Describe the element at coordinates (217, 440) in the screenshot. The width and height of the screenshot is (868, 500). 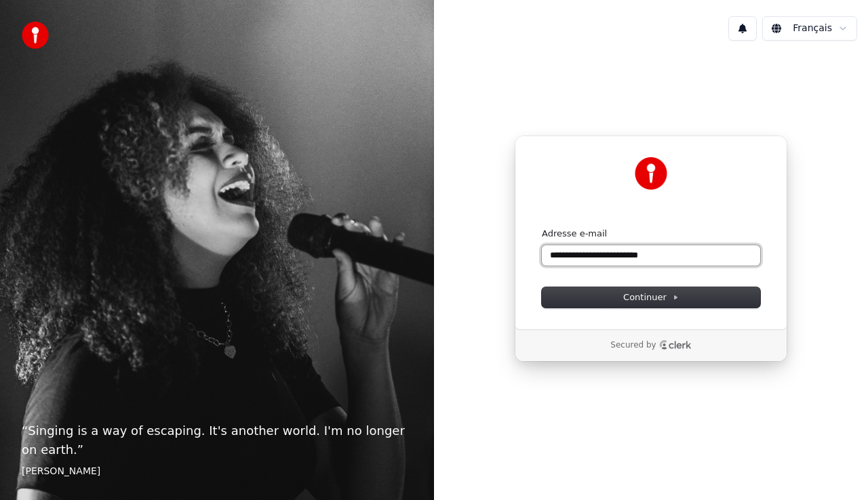
I see `p: “ Singing is a way of escaping. It's another world. I'm no longer on earth. ”` at that location.